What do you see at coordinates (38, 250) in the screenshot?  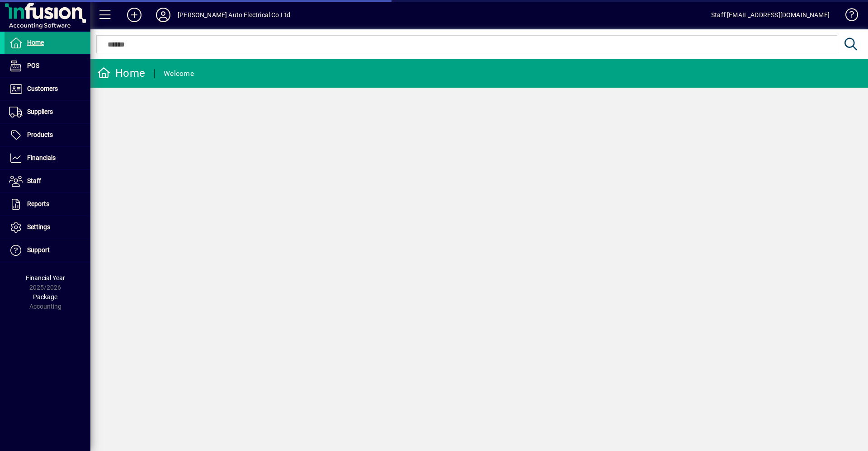 I see `span: Support` at bounding box center [38, 250].